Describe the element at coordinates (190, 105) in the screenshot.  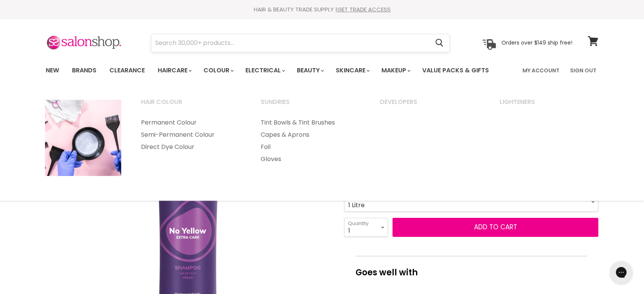
I see `a: Hair Colour` at that location.